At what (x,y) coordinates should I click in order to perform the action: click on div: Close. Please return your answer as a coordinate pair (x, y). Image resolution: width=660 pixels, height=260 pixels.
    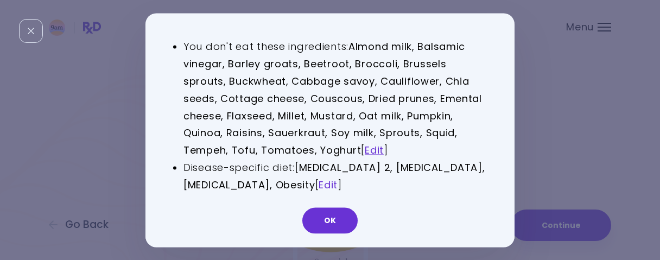
    Looking at the image, I should click on (31, 31).